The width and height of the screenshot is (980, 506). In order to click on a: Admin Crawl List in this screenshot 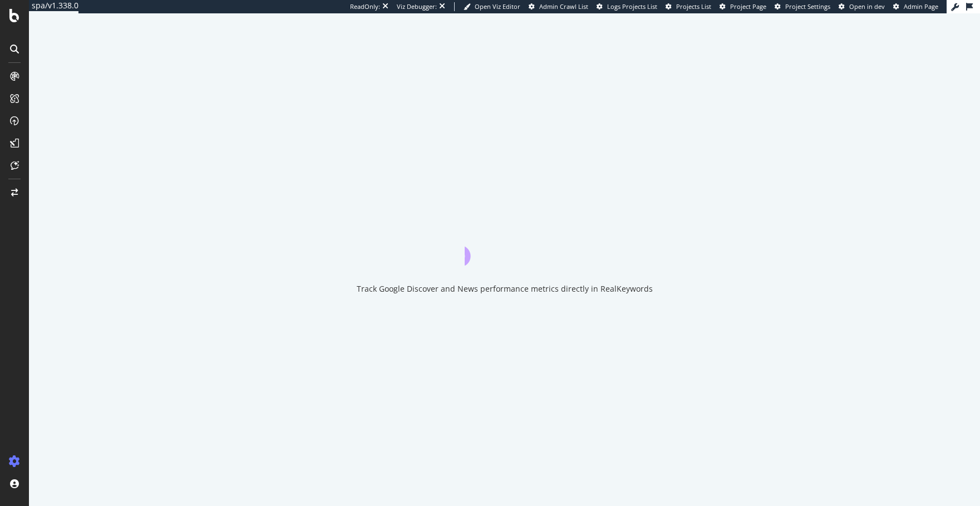, I will do `click(558, 6)`.